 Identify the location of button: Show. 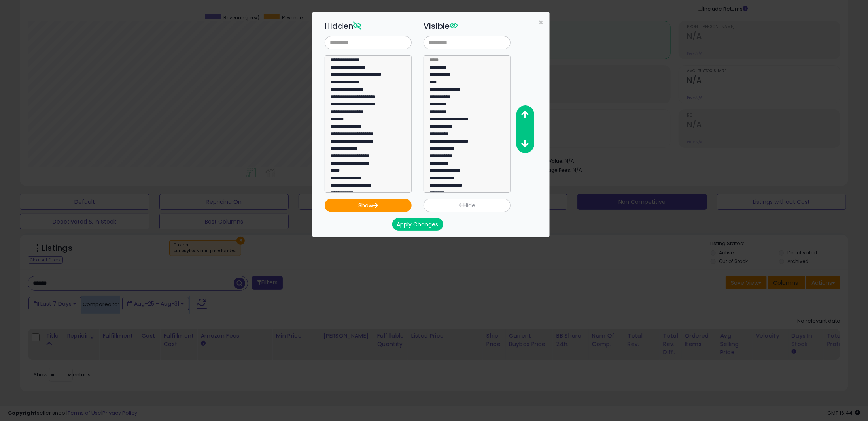
(368, 205).